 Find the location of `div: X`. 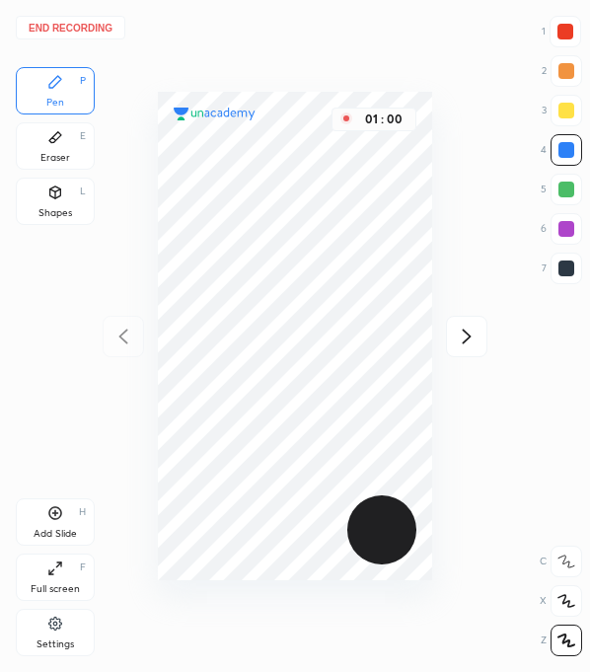

div: X is located at coordinates (561, 601).